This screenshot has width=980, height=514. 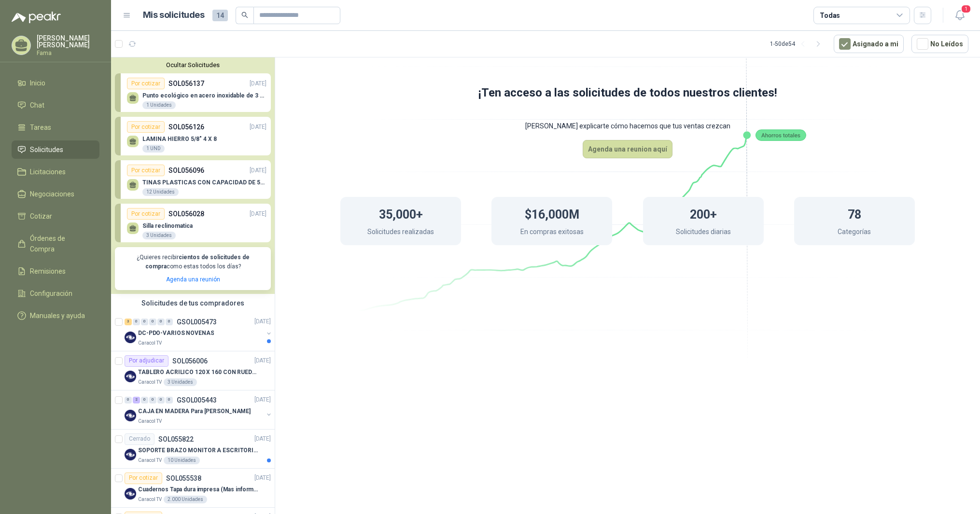 What do you see at coordinates (56, 105) in the screenshot?
I see `a: Chat` at bounding box center [56, 105].